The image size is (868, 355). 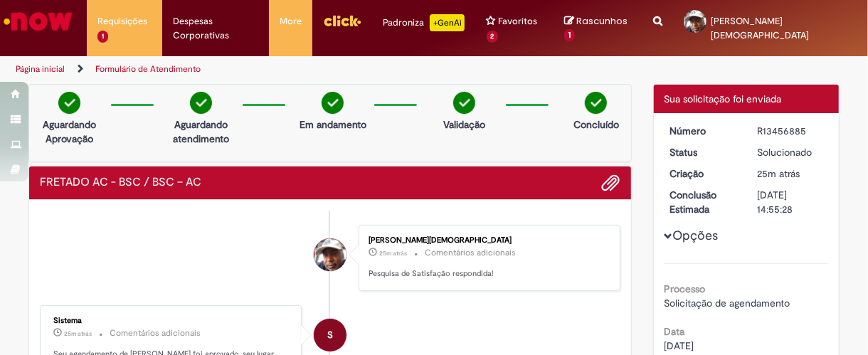 I want to click on p: Aguardando Aprovação, so click(x=69, y=132).